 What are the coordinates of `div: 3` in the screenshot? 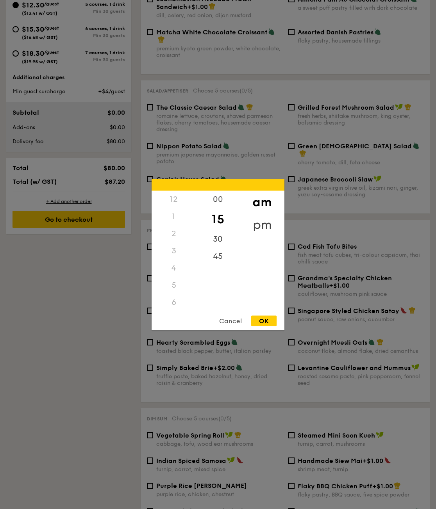 It's located at (173, 251).